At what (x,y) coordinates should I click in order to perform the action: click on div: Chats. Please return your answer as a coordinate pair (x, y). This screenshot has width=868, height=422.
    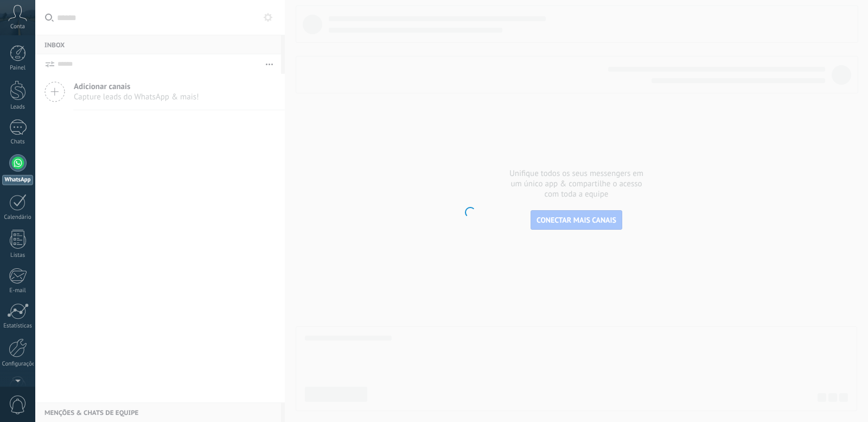
    Looking at the image, I should click on (18, 142).